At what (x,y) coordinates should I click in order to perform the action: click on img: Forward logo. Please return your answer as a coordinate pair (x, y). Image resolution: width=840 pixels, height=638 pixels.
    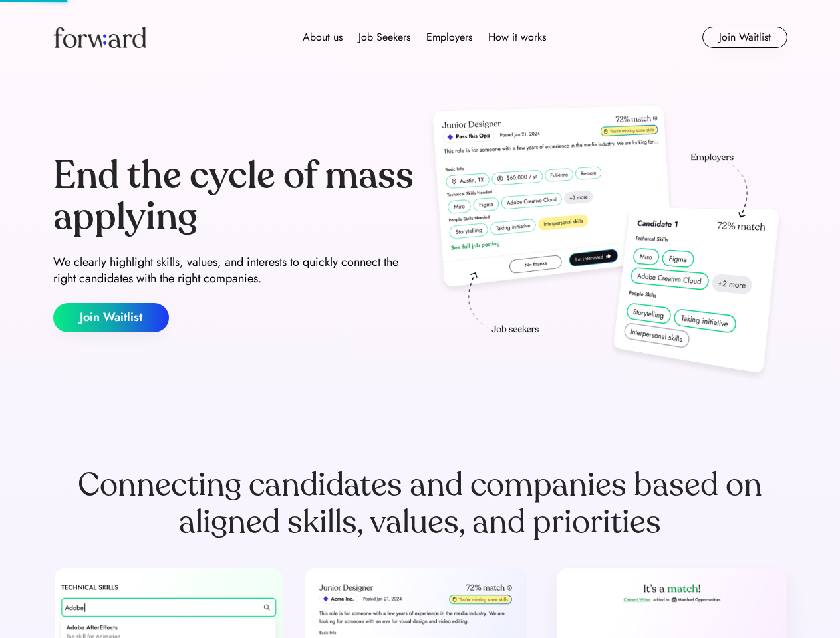
    Looking at the image, I should click on (100, 37).